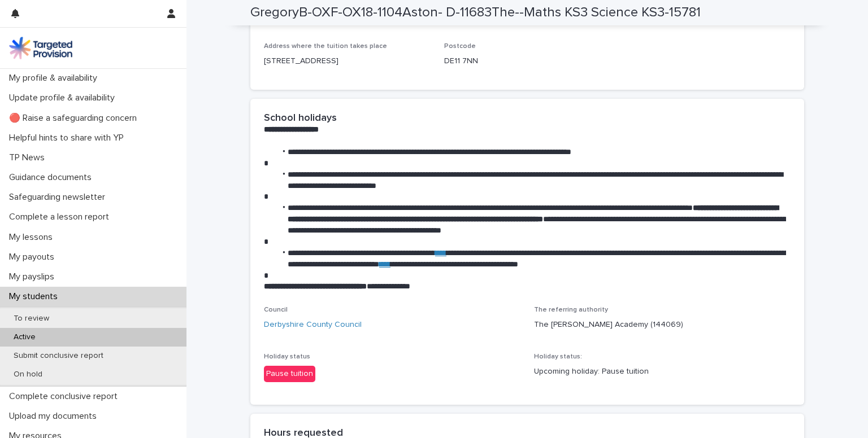 The image size is (868, 438). Describe the element at coordinates (41, 48) in the screenshot. I see `img: M5nRWzHhSzIhMunXDL62` at that location.